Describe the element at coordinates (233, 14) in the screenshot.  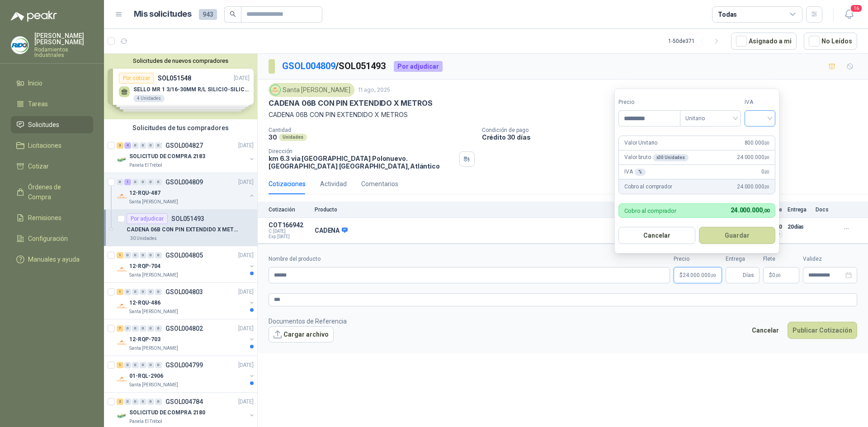
I see `span: search` at that location.